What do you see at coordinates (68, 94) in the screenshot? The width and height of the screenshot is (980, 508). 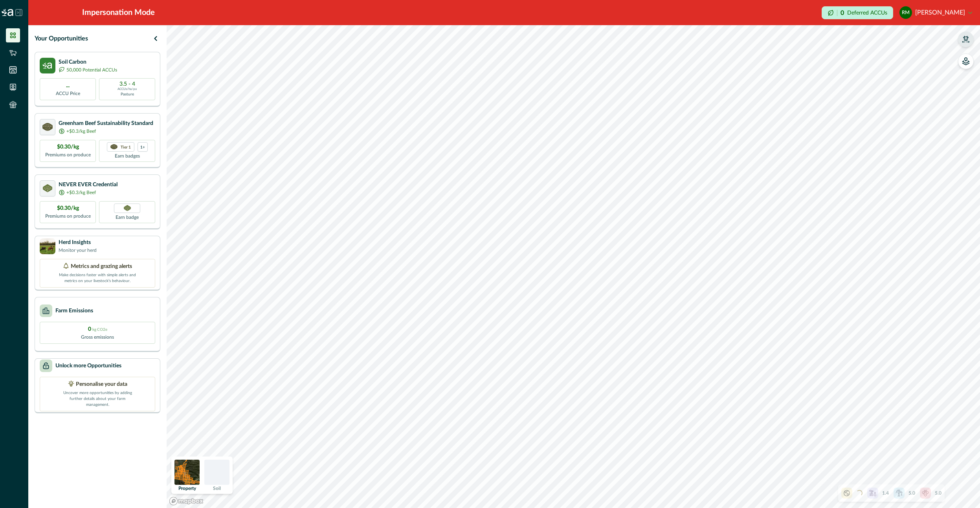 I see `p: ACCU Price` at bounding box center [68, 94].